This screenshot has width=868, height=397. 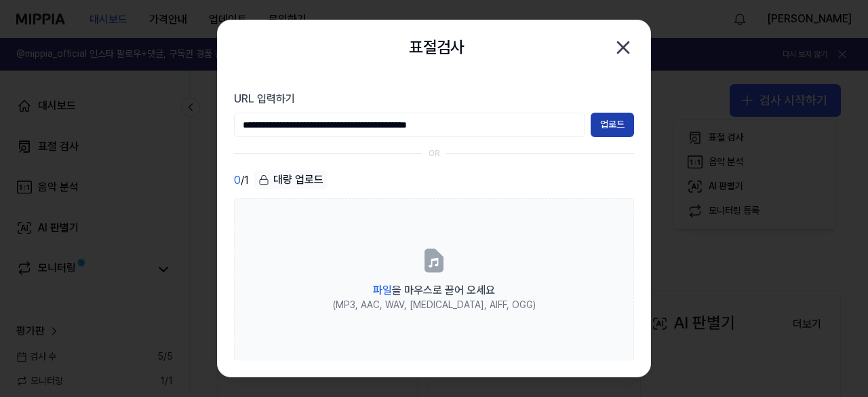 I want to click on span: 파일, so click(x=383, y=290).